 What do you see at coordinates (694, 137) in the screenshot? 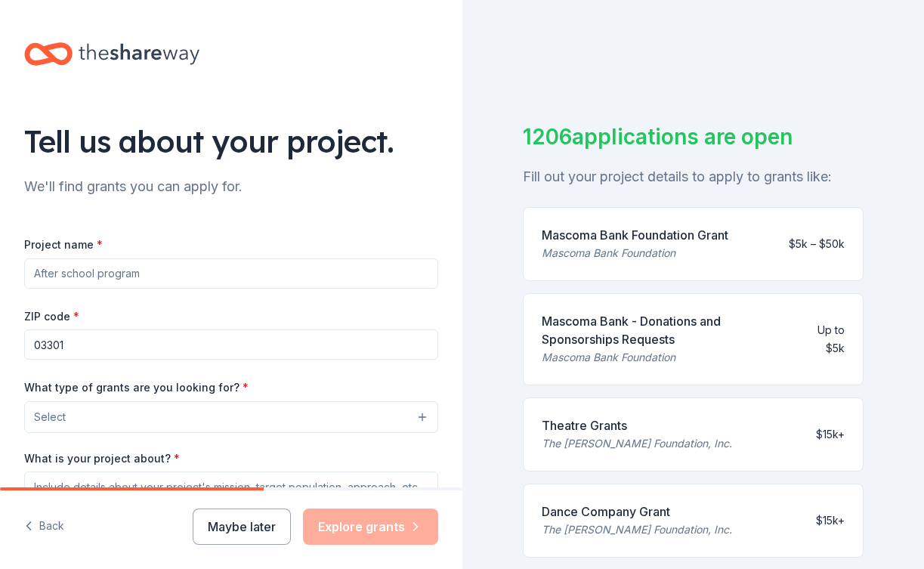
I see `div: 1206 applications are open` at bounding box center [694, 137].